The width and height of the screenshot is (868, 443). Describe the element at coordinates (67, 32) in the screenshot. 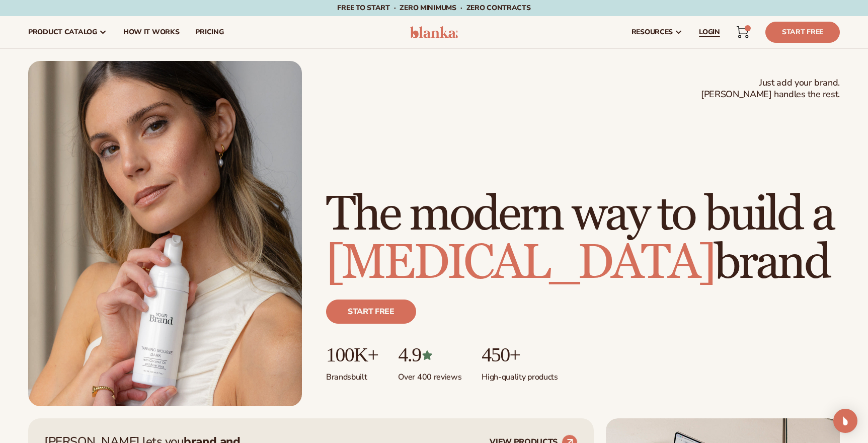

I see `a: product catalog` at that location.